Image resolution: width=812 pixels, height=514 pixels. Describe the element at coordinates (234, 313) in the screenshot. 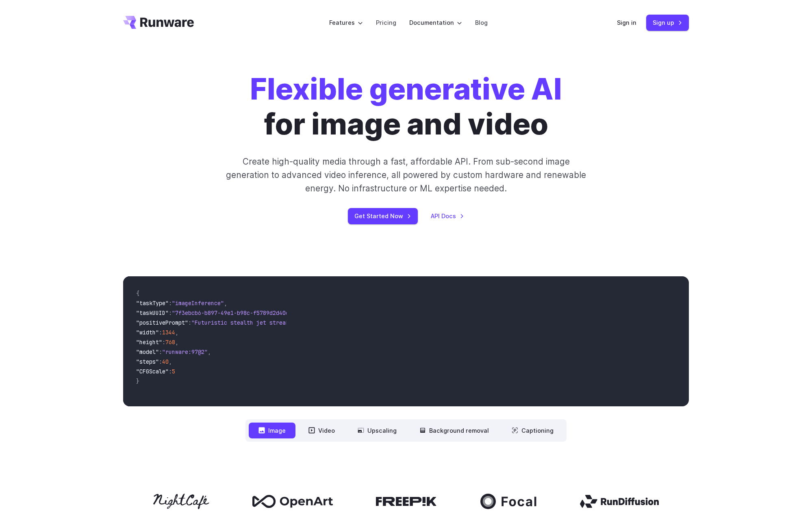

I see `span: "7f3ebcb6-b897-49e1-b98c-f5789d2d40d7"` at that location.